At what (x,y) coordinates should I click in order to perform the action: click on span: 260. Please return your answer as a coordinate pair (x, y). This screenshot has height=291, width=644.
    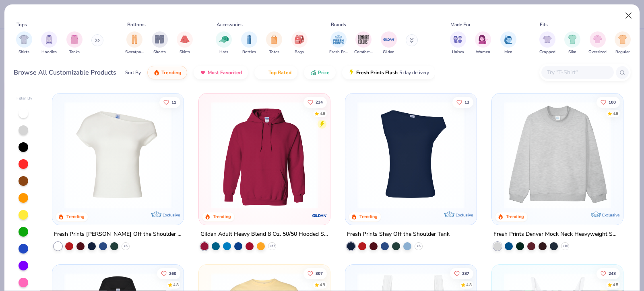
    Looking at the image, I should click on (173, 273).